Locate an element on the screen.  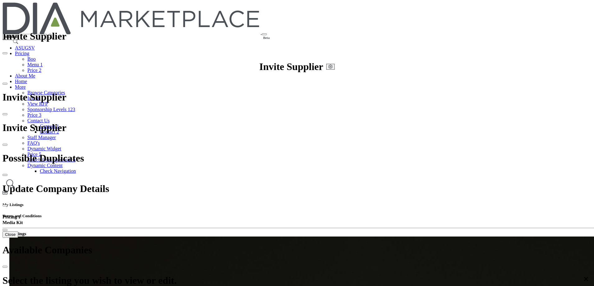
button: Toggle navigation is located at coordinates (264, 34).